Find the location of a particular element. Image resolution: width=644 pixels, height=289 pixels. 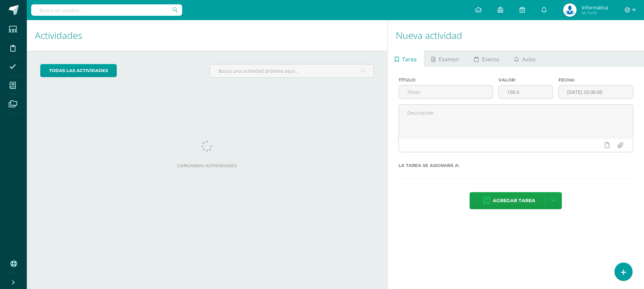

span: Tarea is located at coordinates (409, 60).